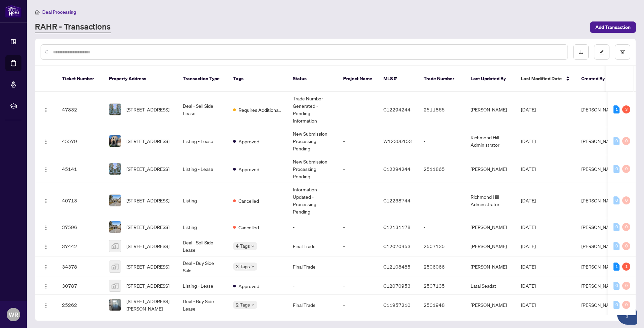 This screenshot has width=644, height=328. I want to click on td: Deal - Sell Side Lease, so click(203, 109).